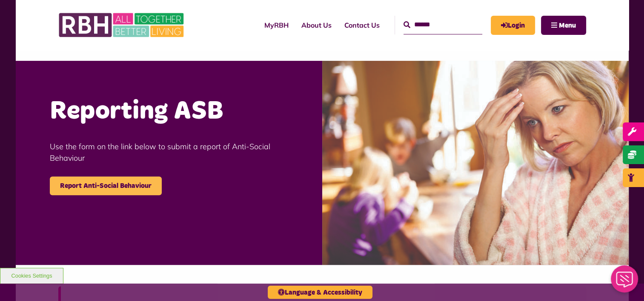  Describe the element at coordinates (122, 25) in the screenshot. I see `img: RBH` at that location.